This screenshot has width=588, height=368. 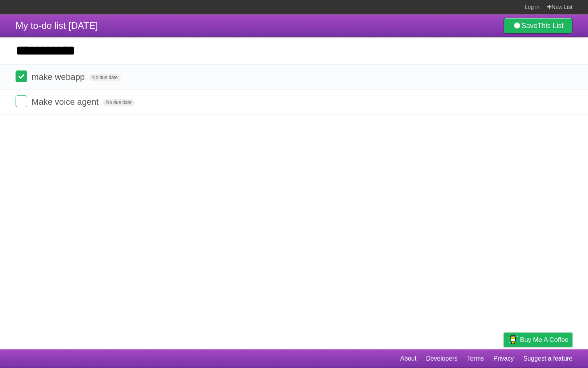 What do you see at coordinates (513, 339) in the screenshot?
I see `img: Buy me a coffee` at bounding box center [513, 339].